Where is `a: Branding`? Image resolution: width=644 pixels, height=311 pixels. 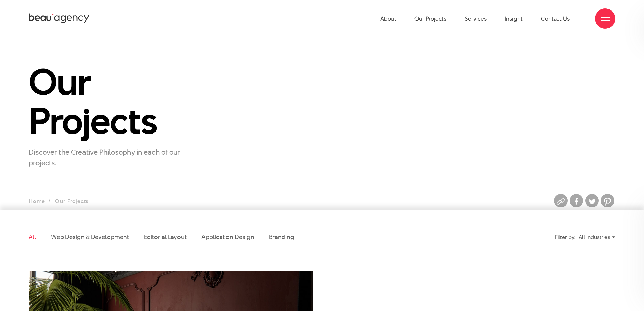
a: Branding is located at coordinates (282, 236).